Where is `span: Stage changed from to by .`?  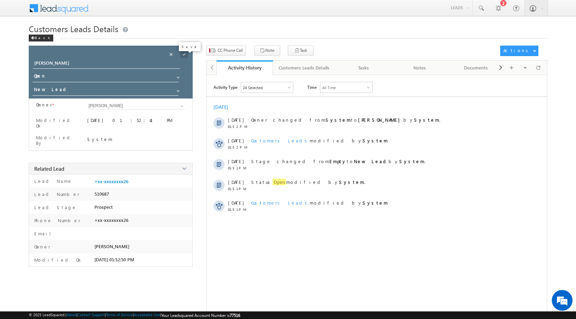 span: Stage changed from to by . is located at coordinates (339, 161).